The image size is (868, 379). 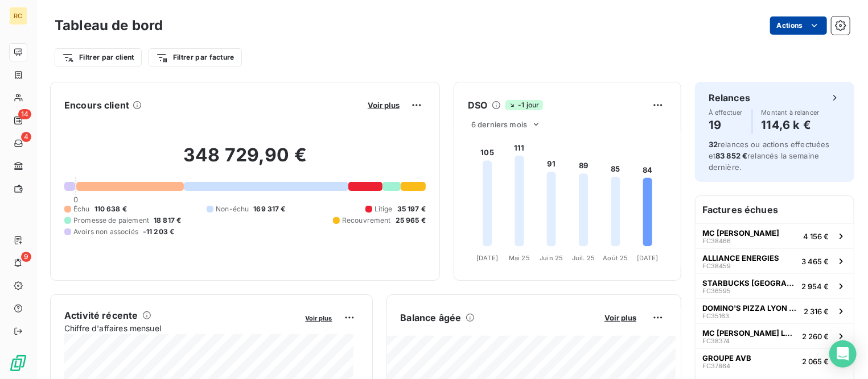 What do you see at coordinates (232, 209) in the screenshot?
I see `span: Non-échu` at bounding box center [232, 209].